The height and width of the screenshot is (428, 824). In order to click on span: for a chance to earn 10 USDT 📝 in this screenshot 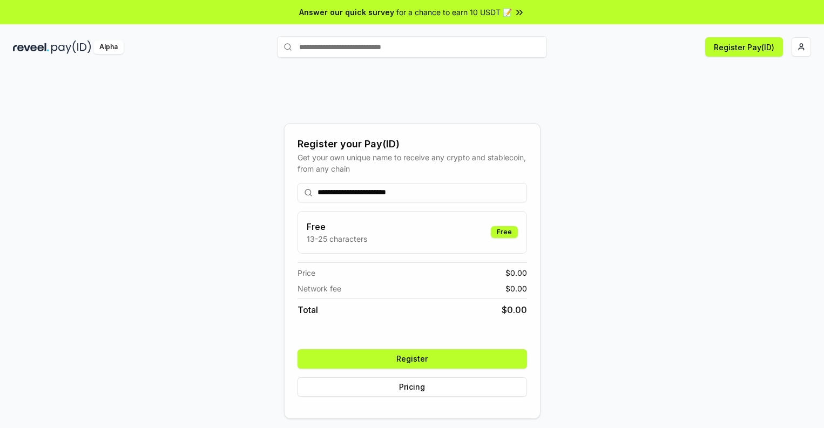, I will do `click(454, 12)`.